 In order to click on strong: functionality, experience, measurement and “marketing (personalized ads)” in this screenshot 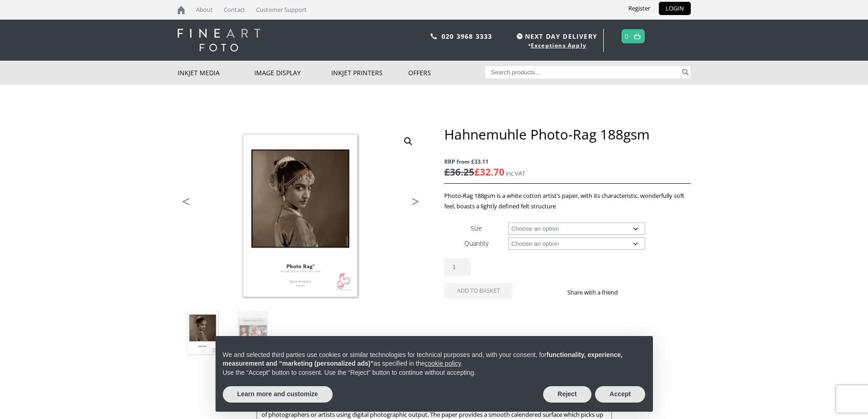, I will do `click(423, 360)`.